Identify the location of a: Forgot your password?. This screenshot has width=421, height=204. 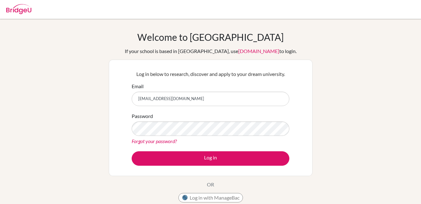
(154, 141).